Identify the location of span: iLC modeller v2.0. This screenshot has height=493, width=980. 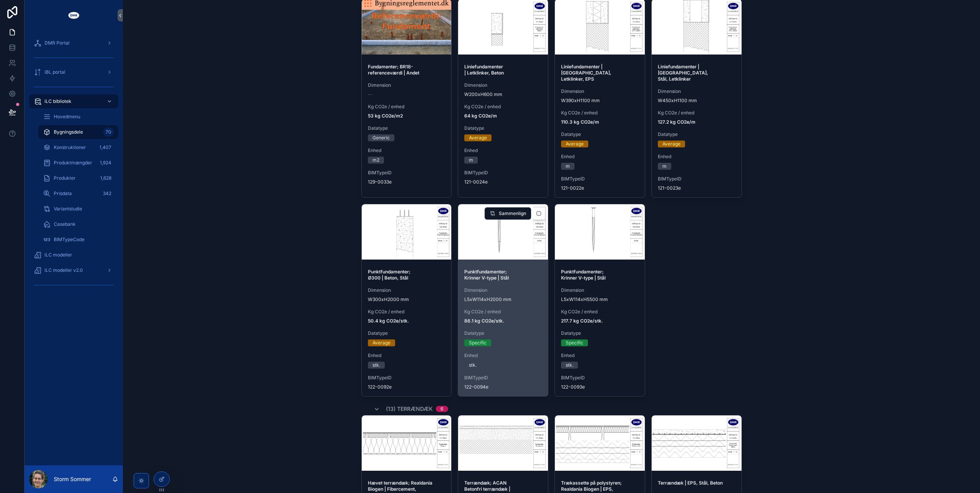
(63, 271).